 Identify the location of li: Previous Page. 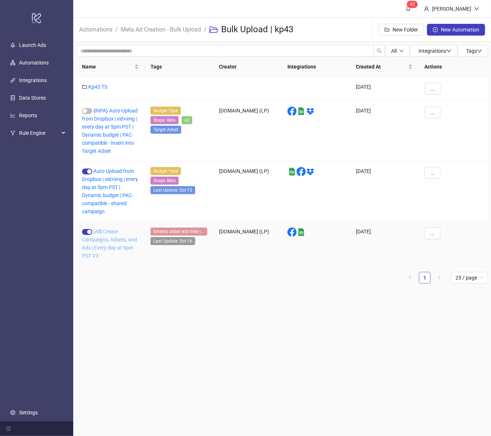
(410, 278).